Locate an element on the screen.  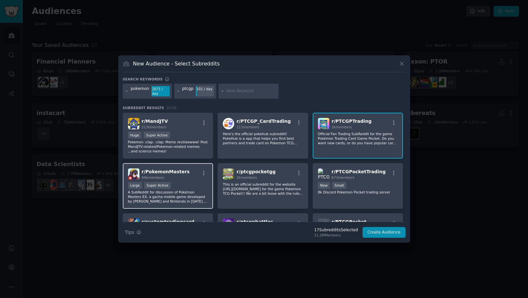
div: 2071 / day is located at coordinates (161, 91).